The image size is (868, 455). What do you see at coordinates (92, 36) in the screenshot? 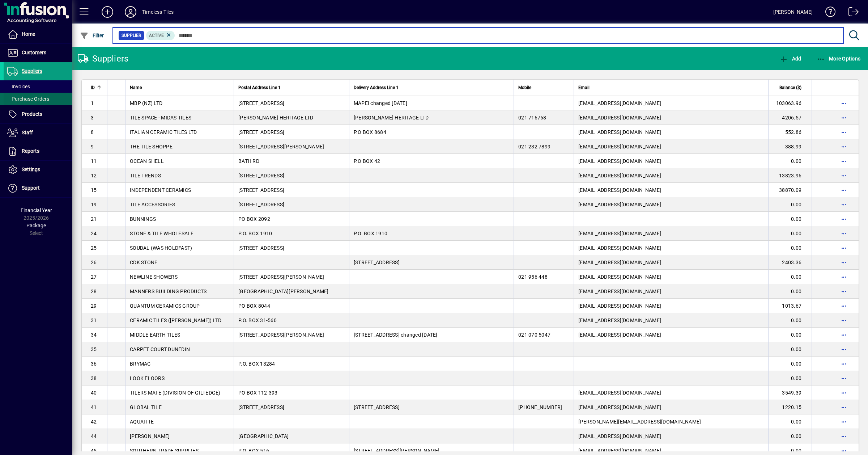
I see `span: Filter` at bounding box center [92, 36].